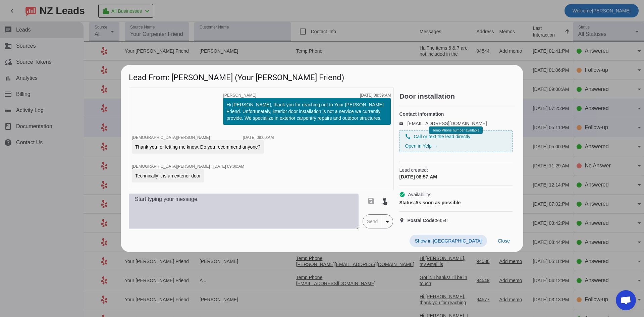  What do you see at coordinates (441, 136) in the screenshot?
I see `span: Call or text the lead directly` at bounding box center [441, 136].